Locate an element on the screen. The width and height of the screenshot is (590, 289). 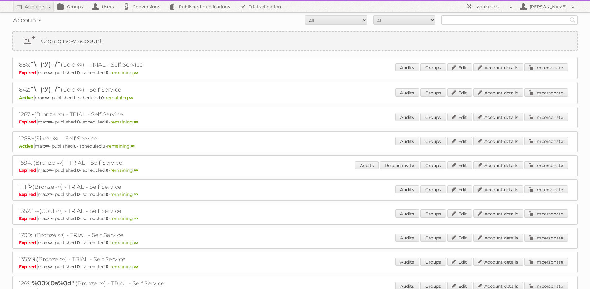
span: Active is located at coordinates (27, 146).